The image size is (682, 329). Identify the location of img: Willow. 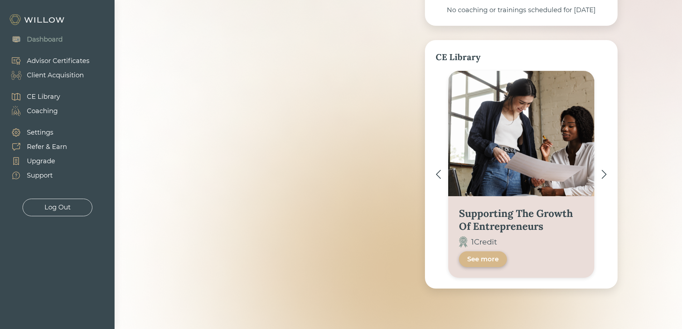
(38, 20).